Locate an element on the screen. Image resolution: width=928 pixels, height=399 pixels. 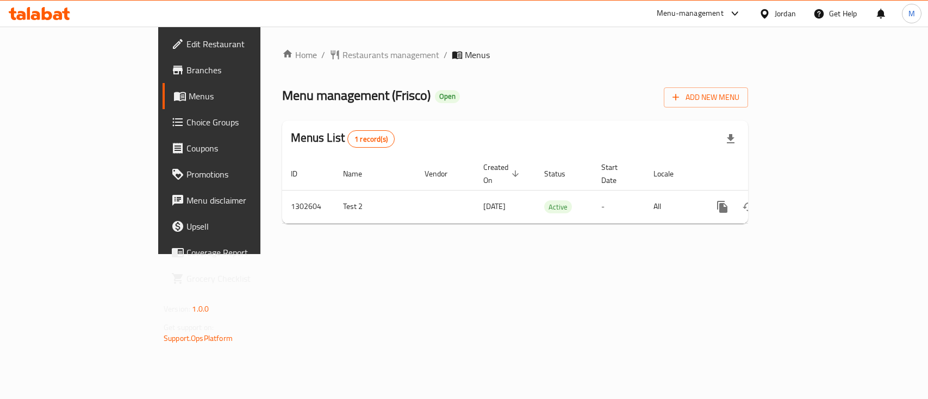
span: Start Date is located at coordinates (616, 174).